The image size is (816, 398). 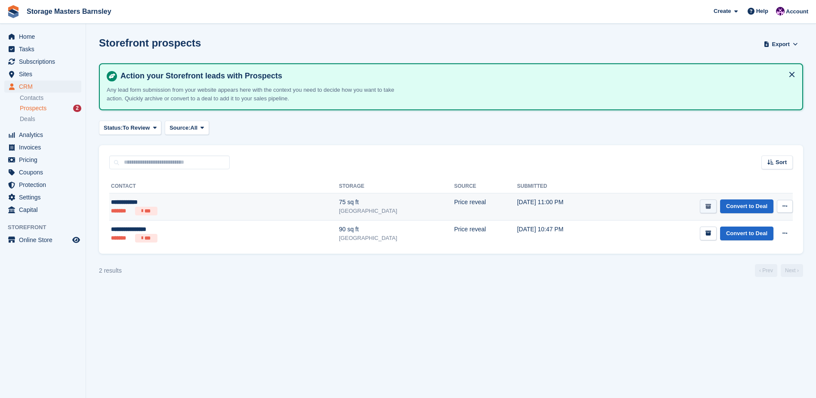 I want to click on span: To Review, so click(x=136, y=128).